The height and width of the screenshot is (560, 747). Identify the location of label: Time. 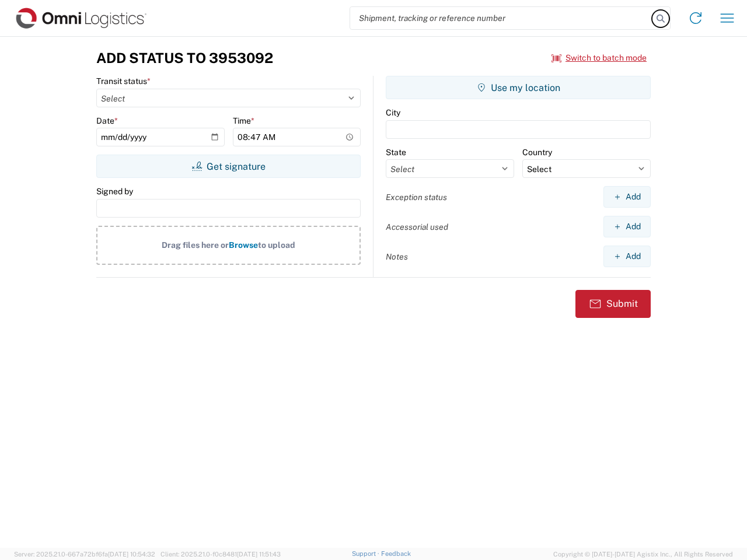
(243, 121).